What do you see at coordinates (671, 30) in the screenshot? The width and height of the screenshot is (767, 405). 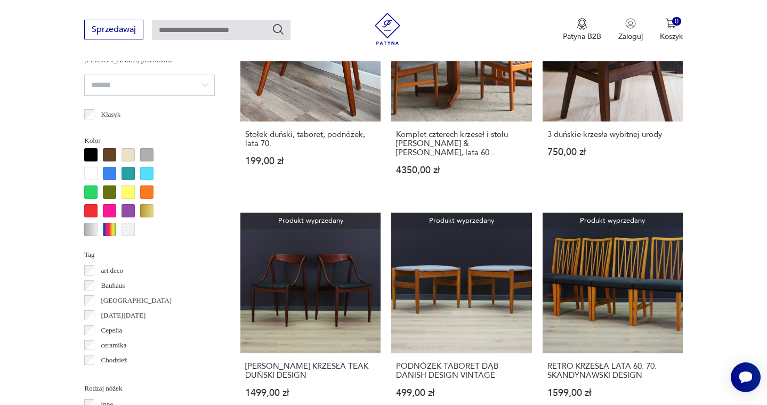 I see `button: 0Koszyk` at bounding box center [671, 30].